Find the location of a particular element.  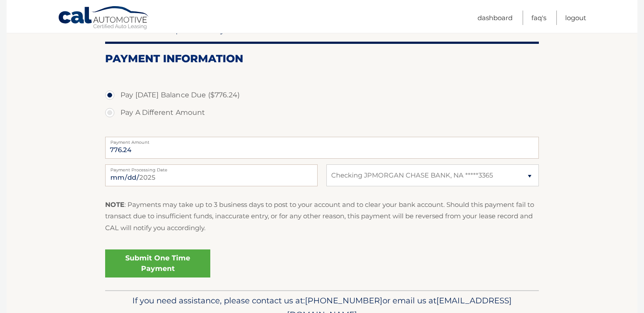

input: Payment Date is located at coordinates (211, 176).